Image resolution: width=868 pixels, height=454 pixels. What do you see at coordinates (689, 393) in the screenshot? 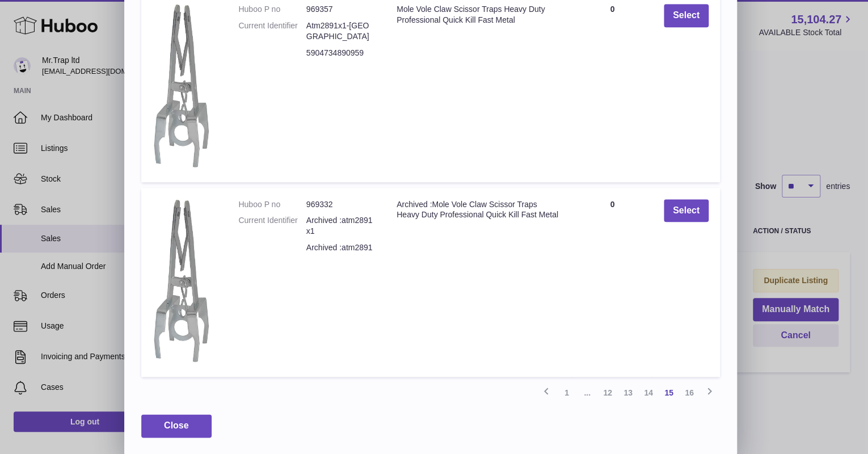
I see `a: 16` at bounding box center [689, 393].